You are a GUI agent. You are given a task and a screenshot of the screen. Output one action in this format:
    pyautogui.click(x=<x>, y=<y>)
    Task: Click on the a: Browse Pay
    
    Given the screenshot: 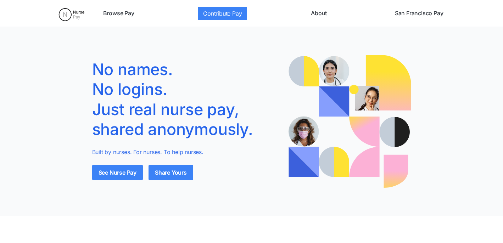 What is the action you would take?
    pyautogui.click(x=119, y=13)
    